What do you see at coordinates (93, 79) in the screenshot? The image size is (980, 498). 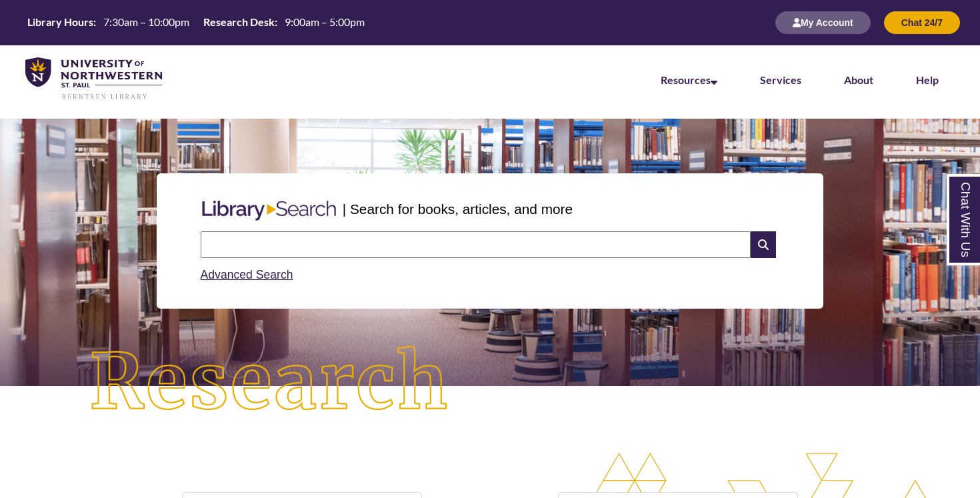 I see `img: UNWSP Library Logo` at bounding box center [93, 79].